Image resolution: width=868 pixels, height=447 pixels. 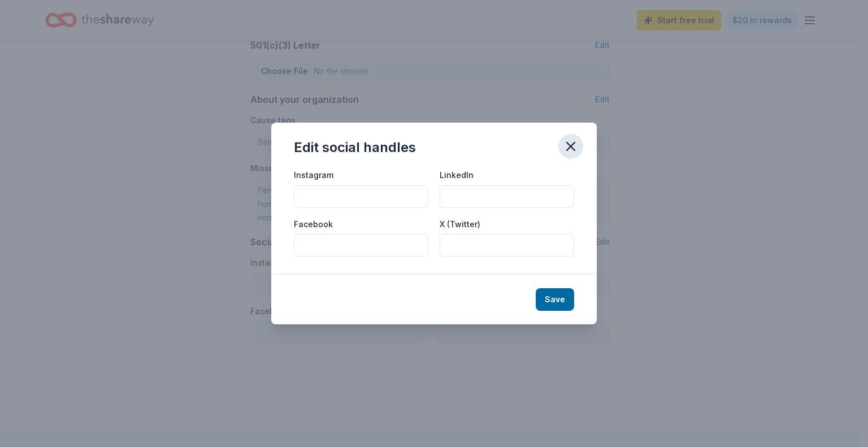 What do you see at coordinates (355, 148) in the screenshot?
I see `div: Edit social handles` at bounding box center [355, 148].